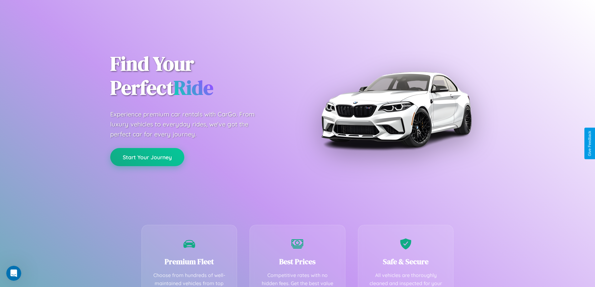 The height and width of the screenshot is (287, 595). What do you see at coordinates (297, 261) in the screenshot?
I see `h3: Best Prices` at bounding box center [297, 261].